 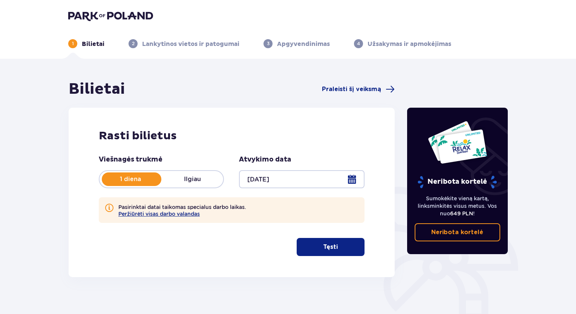 What do you see at coordinates (110, 16) in the screenshot?
I see `img: Lenkijos parko logotipas` at bounding box center [110, 16].